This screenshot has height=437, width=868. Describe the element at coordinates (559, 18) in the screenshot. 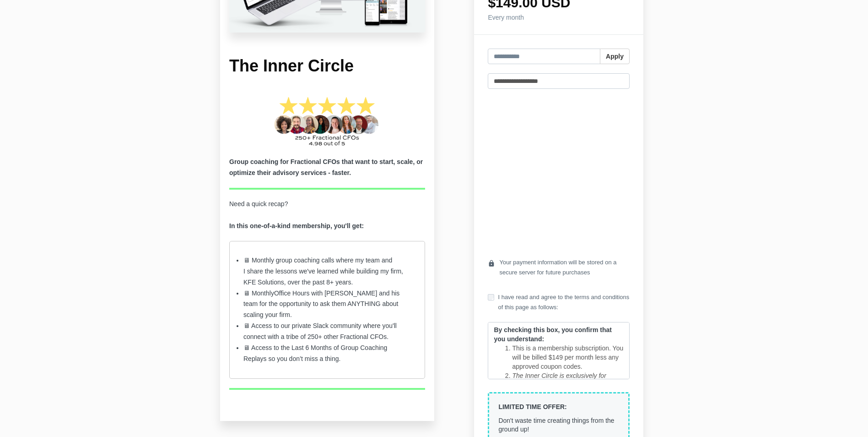

I see `h4: Every month` at that location.